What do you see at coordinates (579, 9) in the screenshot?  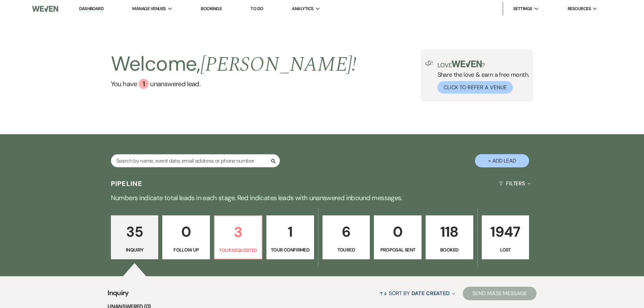 I see `span: Resources` at bounding box center [579, 9].